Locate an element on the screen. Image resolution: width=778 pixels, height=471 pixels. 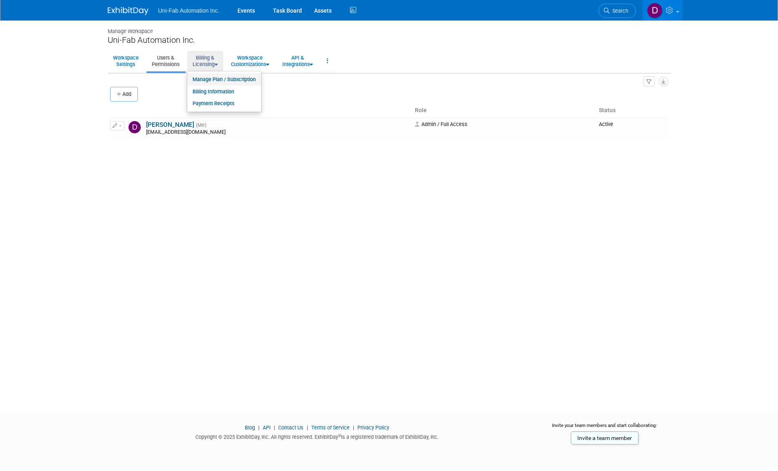
th: Role is located at coordinates (503, 111).